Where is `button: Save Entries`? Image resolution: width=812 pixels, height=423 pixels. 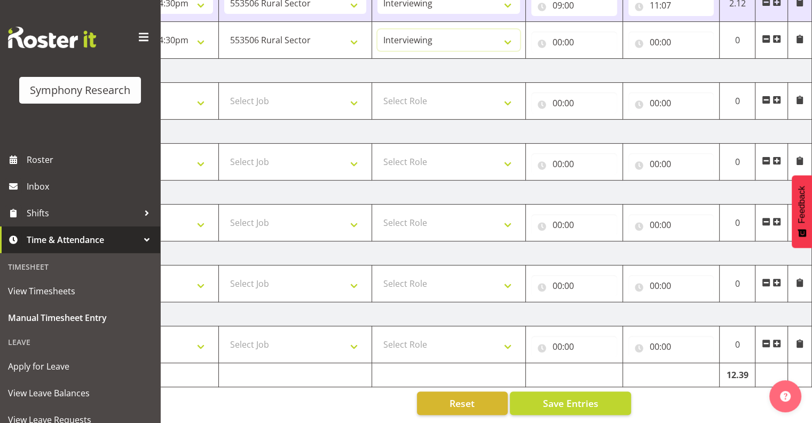 button: Save Entries is located at coordinates (570, 403).